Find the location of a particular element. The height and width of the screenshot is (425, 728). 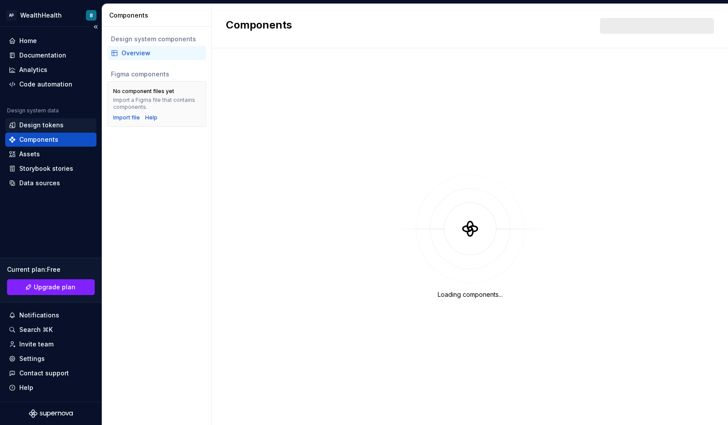

div: B is located at coordinates (91, 15).